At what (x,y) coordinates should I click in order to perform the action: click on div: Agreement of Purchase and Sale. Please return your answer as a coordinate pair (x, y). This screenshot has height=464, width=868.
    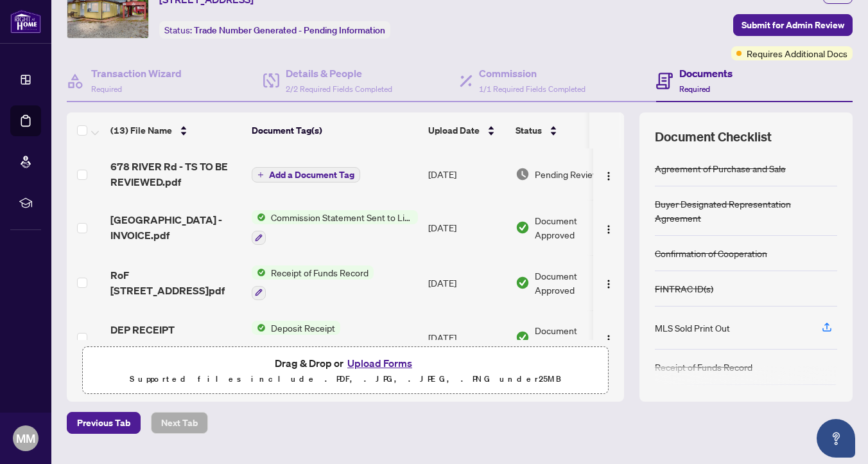
    Looking at the image, I should click on (721, 168).